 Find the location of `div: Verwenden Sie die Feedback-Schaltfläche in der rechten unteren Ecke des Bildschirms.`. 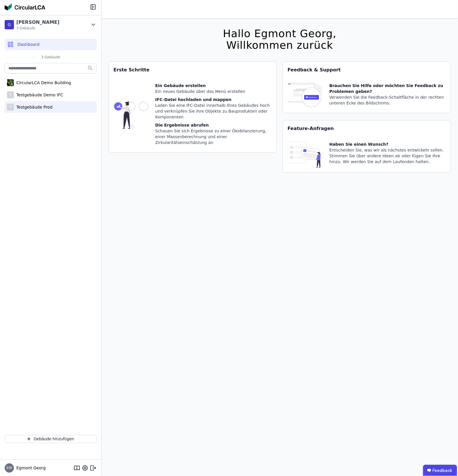

div: Verwenden Sie die Feedback-Schaltfläche in der rechten unteren Ecke des Bildschirms. is located at coordinates (388, 100).